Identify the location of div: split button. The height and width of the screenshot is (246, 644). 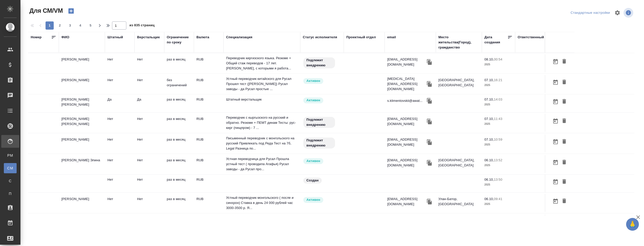
(590, 13).